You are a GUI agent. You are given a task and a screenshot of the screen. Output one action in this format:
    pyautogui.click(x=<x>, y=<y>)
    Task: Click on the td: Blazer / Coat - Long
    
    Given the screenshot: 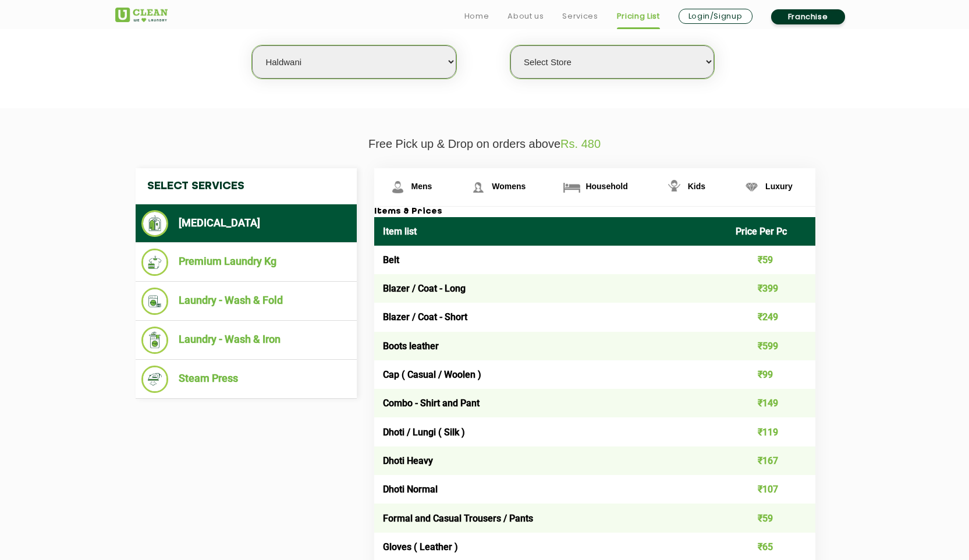 What is the action you would take?
    pyautogui.click(x=550, y=288)
    